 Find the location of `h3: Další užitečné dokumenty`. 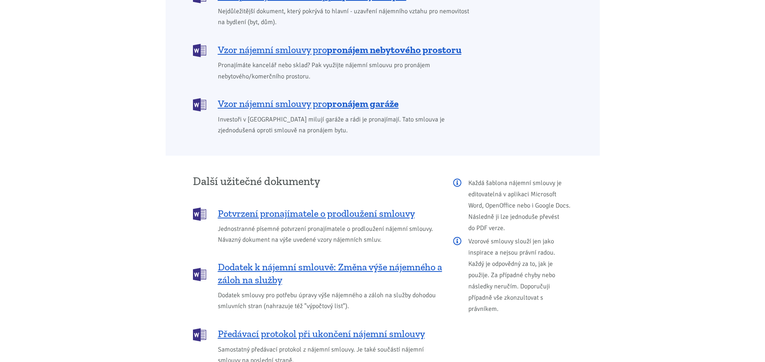

h3: Další užitečné dokumenty is located at coordinates (318, 181).